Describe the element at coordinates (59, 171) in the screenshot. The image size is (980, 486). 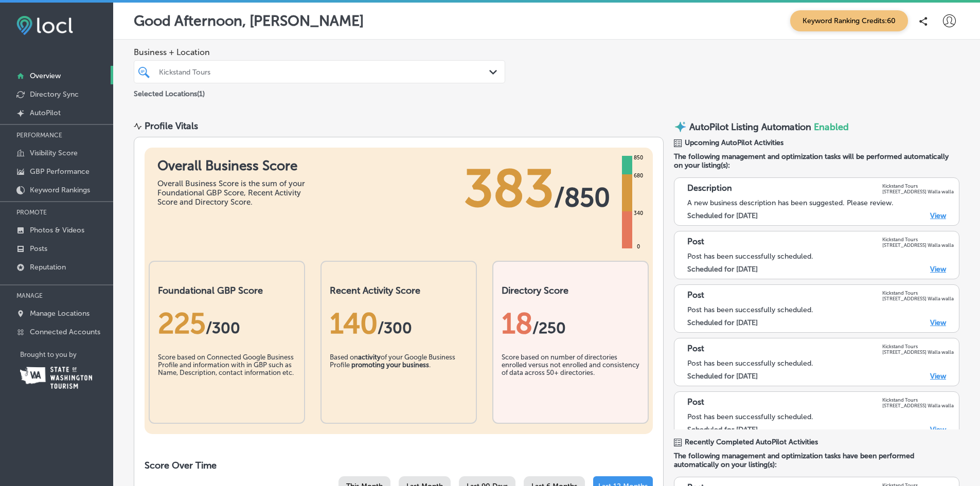
I see `p: GBP Performance` at that location.